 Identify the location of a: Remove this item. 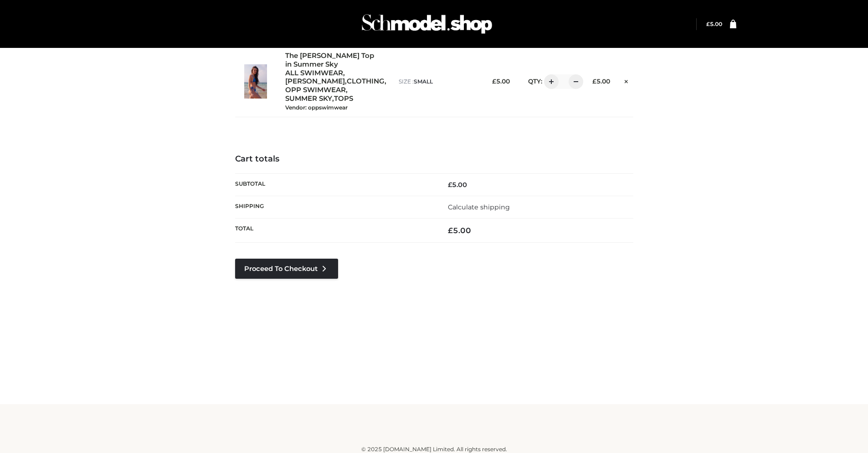
(626, 80).